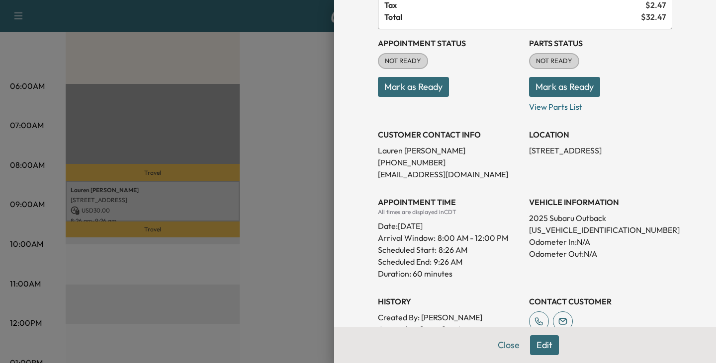 The height and width of the screenshot is (363, 716). What do you see at coordinates (601, 105) in the screenshot?
I see `p: View Parts List` at bounding box center [601, 105].